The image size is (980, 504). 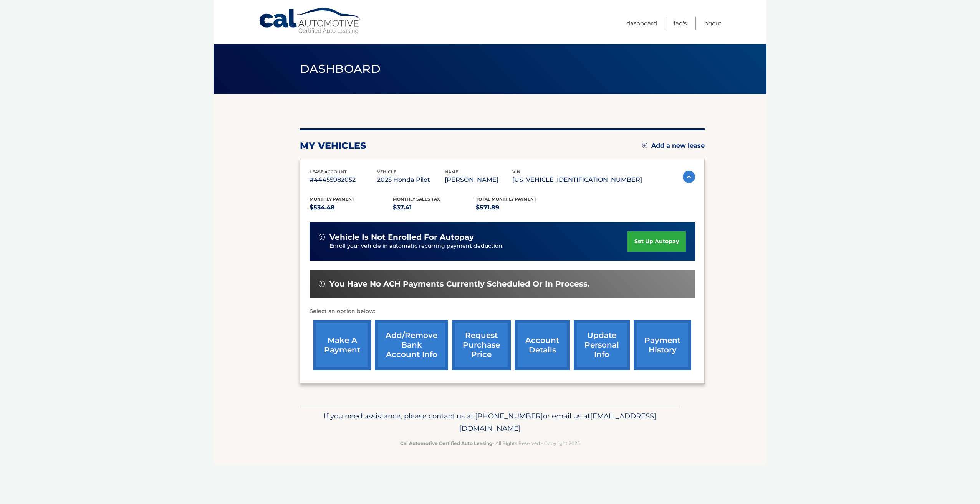 I want to click on a: make a payment, so click(x=342, y=345).